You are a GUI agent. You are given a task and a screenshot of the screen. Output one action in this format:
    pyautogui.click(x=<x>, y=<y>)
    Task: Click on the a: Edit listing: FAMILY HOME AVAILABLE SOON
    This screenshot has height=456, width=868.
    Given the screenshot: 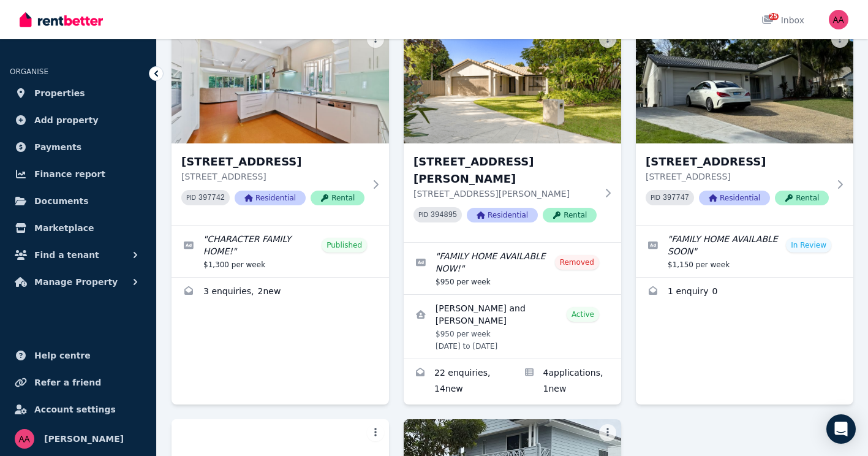 What is the action you would take?
    pyautogui.click(x=744, y=251)
    